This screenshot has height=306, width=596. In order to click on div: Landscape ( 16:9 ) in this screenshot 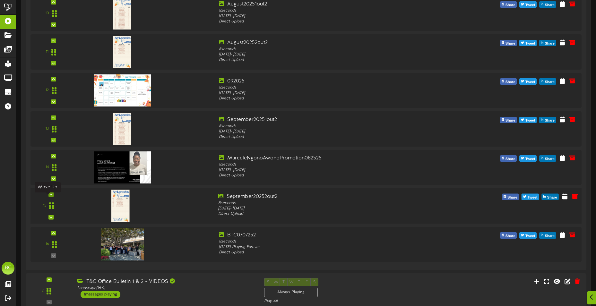, I will do `click(166, 288)`.